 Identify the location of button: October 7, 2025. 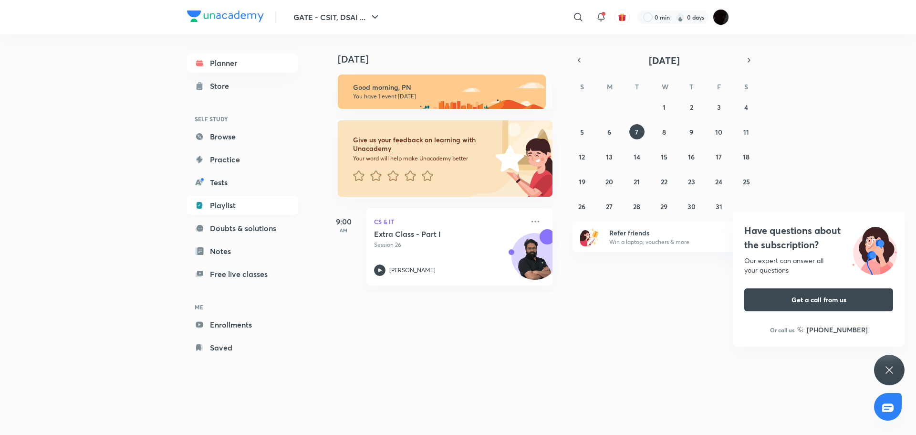
(637, 132).